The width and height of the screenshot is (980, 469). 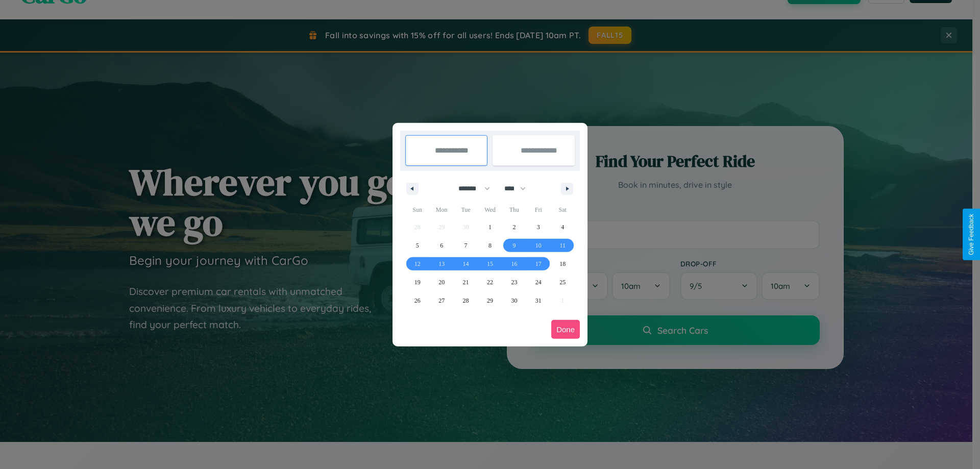 What do you see at coordinates (417, 301) in the screenshot?
I see `span: 26` at bounding box center [417, 301].